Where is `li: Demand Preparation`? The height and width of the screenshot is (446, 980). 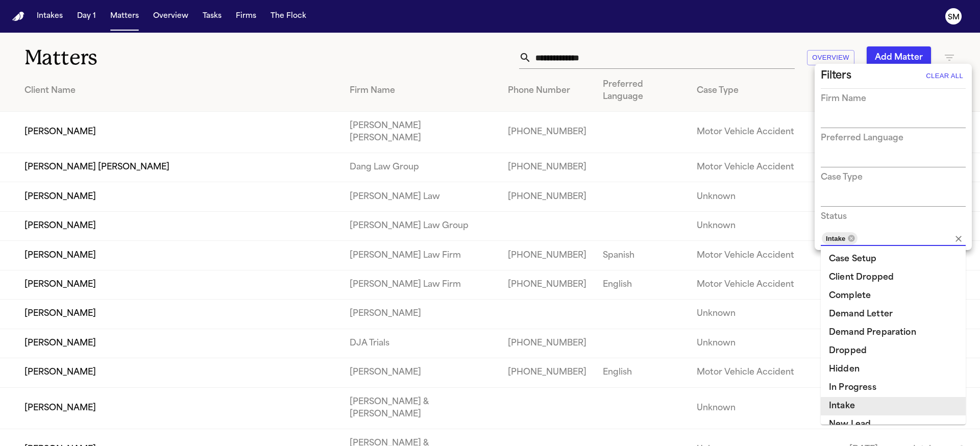
li: Demand Preparation is located at coordinates (893, 332).